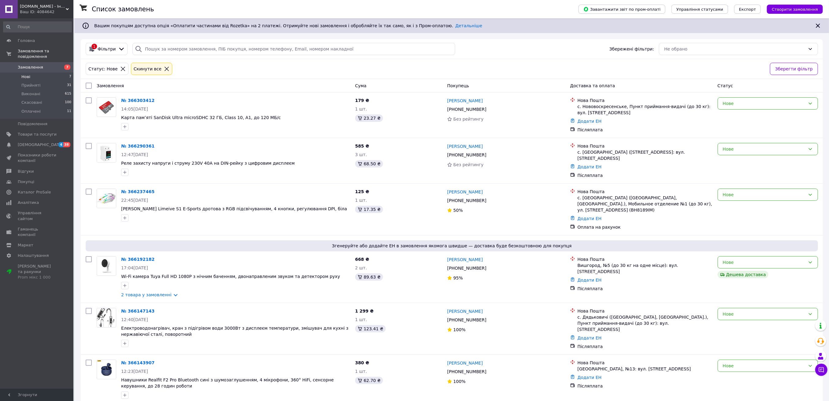 Image resolution: width=829 pixels, height=401 pixels. Describe the element at coordinates (34, 192) in the screenshot. I see `span: Каталог ProSale` at that location.